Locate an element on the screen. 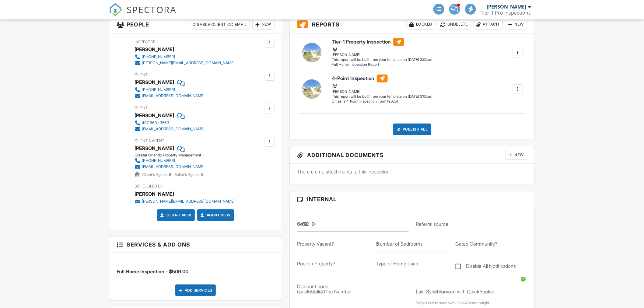 The image size is (644, 308). h6: 4-Point Inspection is located at coordinates (382, 79).